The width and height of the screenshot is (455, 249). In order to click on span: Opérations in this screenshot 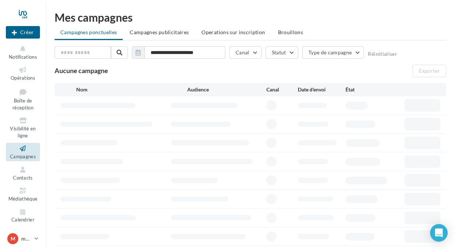, I will do `click(23, 78)`.